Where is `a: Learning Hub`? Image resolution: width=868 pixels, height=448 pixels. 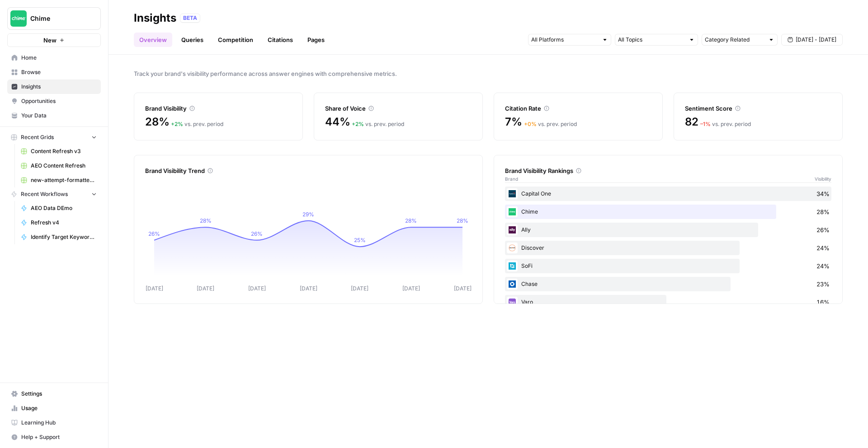 a: Learning Hub is located at coordinates (54, 423).